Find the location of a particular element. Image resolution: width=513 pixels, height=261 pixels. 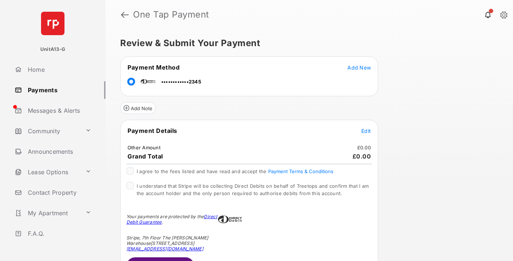

span: £0.00 is located at coordinates (362, 157).